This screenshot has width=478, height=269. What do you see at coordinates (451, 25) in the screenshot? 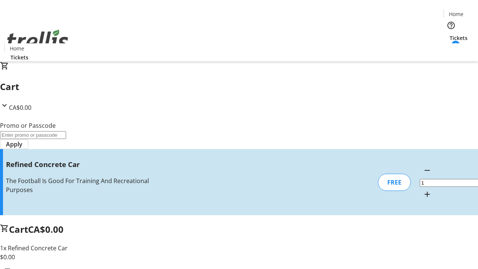
I see `button: Help` at bounding box center [451, 25].